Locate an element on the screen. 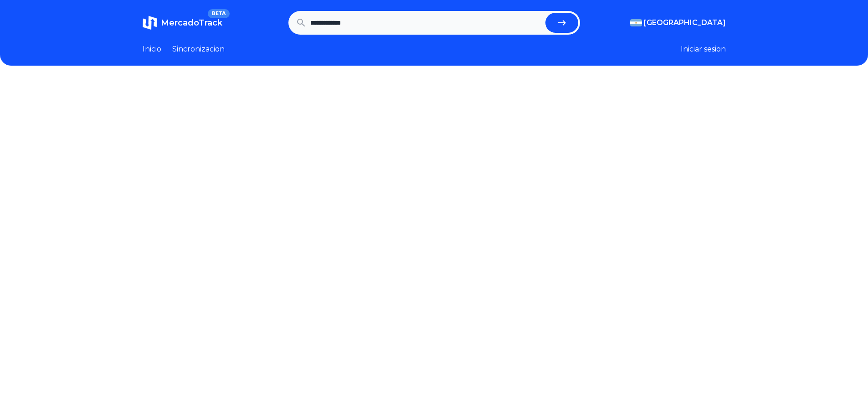  a: MercadoTrackBETA is located at coordinates (182, 23).